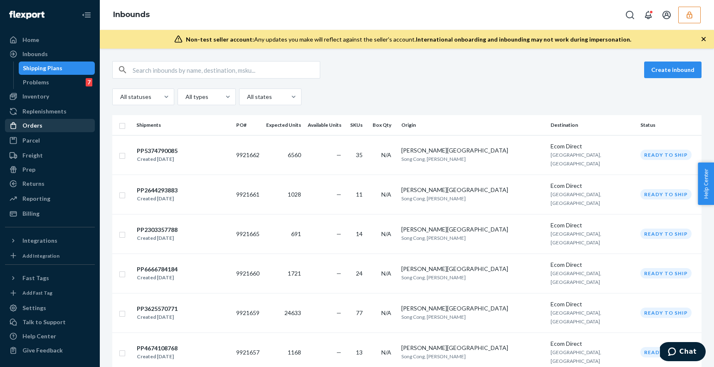 The image size is (714, 367). Describe the element at coordinates (294, 194) in the screenshot. I see `span: 1028` at that location.